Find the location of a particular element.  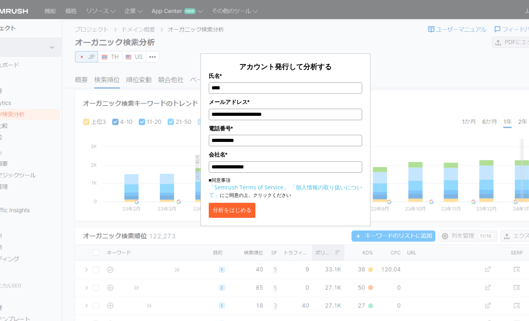

label: 電話番号* is located at coordinates (286, 129).